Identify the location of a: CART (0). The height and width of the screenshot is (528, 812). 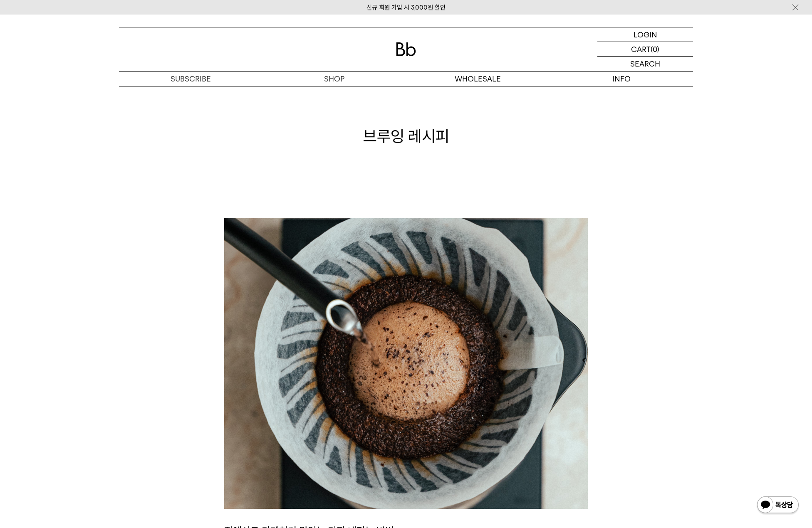
(645, 49).